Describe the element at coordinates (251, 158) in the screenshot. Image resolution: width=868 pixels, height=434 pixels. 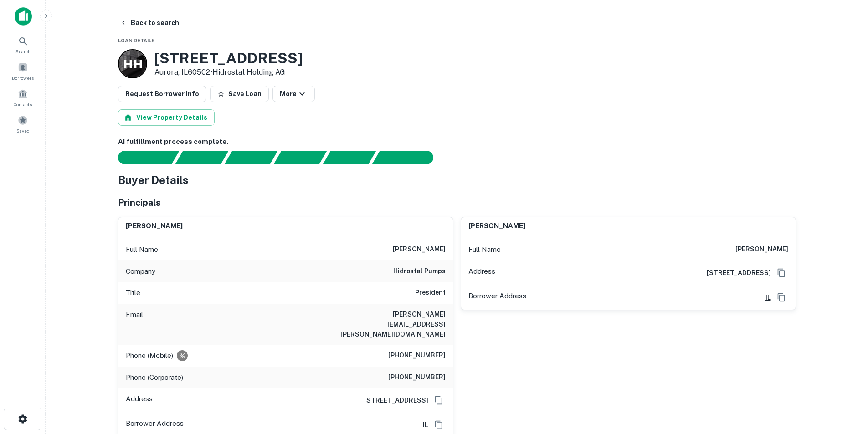
I see `div: Documents found, AI parsing details...` at that location.